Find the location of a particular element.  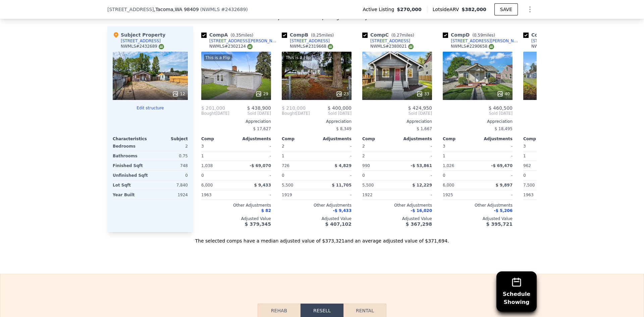

div: 2 is located at coordinates (170, 146).